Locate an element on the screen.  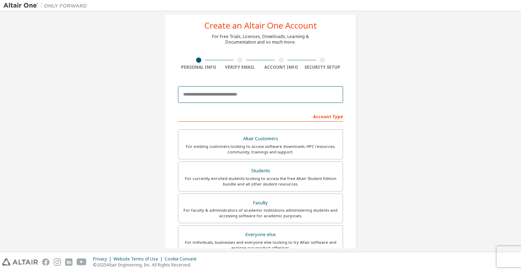
img: linkedin.svg is located at coordinates (69, 262).